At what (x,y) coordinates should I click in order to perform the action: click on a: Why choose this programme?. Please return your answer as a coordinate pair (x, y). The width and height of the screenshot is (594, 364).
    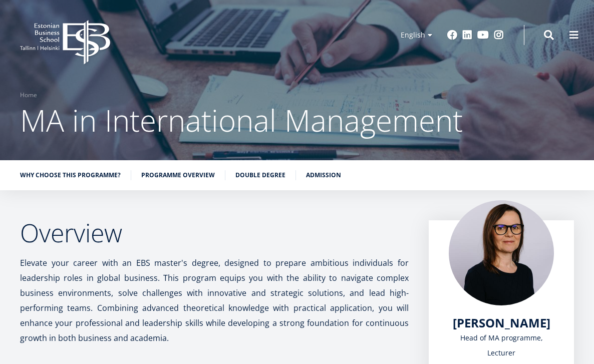
    Looking at the image, I should click on (70, 176).